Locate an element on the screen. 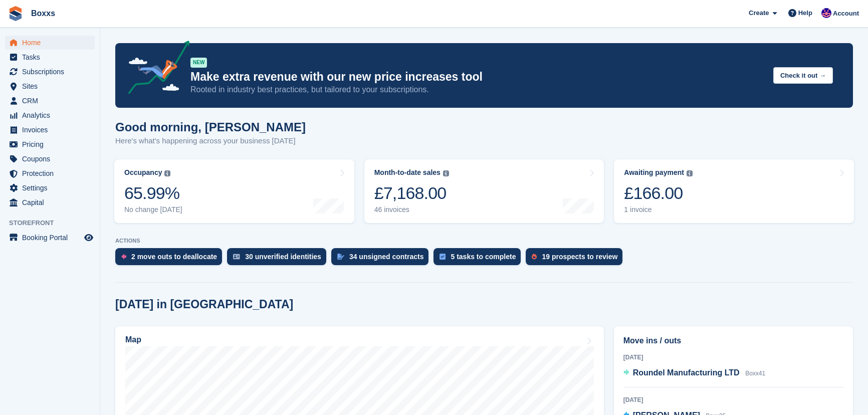 This screenshot has width=868, height=415. span: Settings is located at coordinates (52, 188).